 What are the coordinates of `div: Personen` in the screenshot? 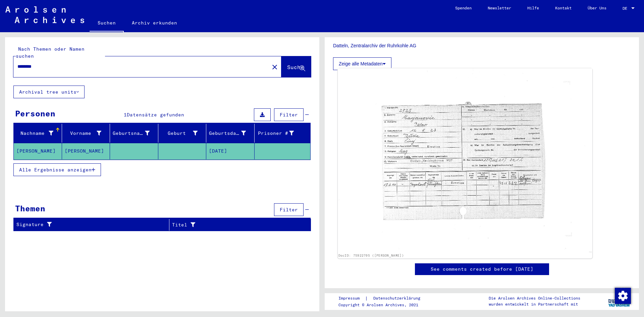 It's located at (35, 113).